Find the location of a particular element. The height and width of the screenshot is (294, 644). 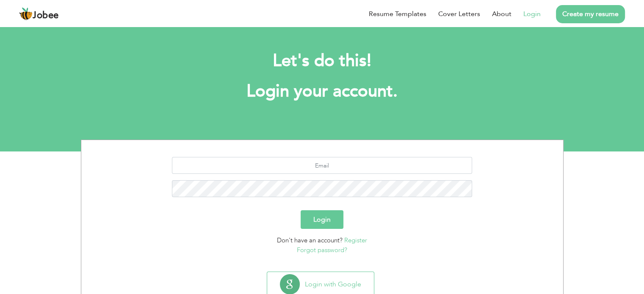

a: Cover Letters is located at coordinates (459, 14).